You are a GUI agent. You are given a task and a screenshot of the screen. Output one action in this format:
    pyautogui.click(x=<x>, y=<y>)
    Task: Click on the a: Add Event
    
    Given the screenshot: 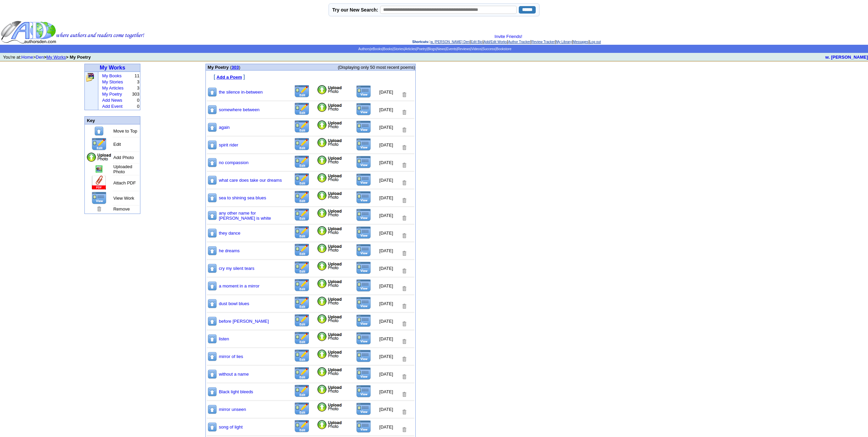 What is the action you would take?
    pyautogui.click(x=112, y=106)
    